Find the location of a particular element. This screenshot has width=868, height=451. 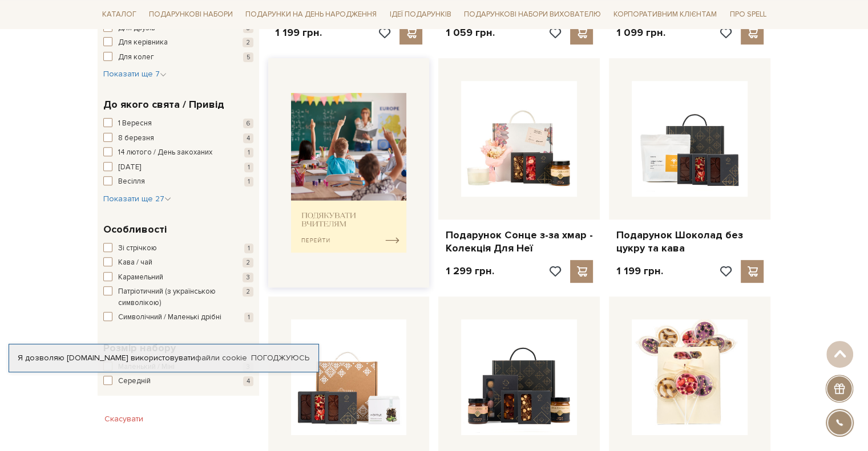

span: 3 is located at coordinates (248, 277).